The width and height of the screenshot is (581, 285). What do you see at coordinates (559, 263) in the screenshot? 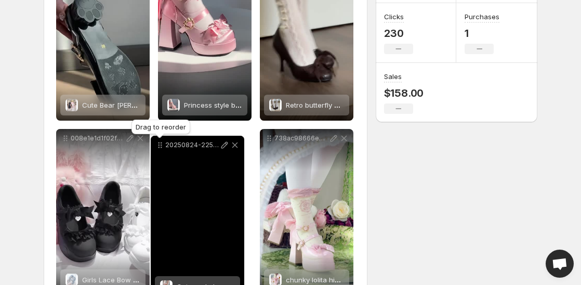
I see `div: Open chat` at bounding box center [559, 263].